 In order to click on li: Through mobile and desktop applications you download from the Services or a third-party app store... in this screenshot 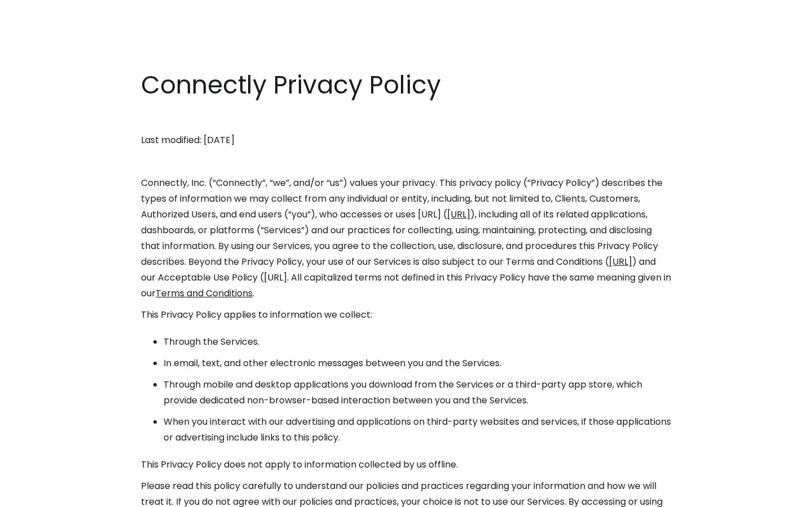, I will do `click(417, 393)`.